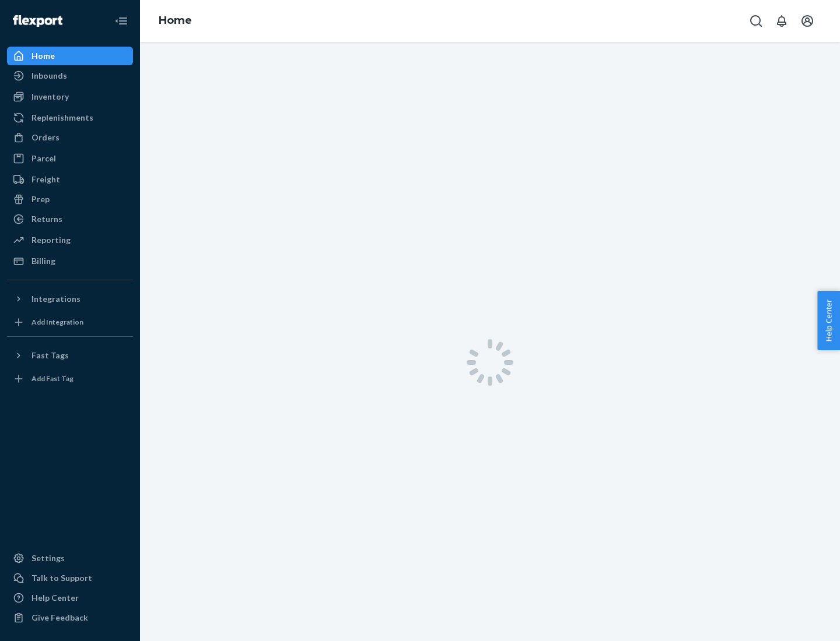  Describe the element at coordinates (70, 159) in the screenshot. I see `a: Parcel` at that location.